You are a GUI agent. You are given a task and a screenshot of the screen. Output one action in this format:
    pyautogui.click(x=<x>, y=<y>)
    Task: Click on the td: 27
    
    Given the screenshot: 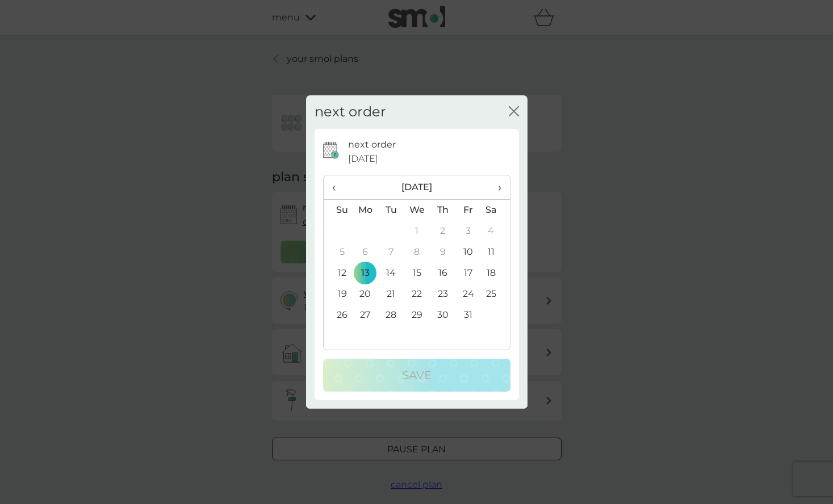 What is the action you would take?
    pyautogui.click(x=366, y=315)
    